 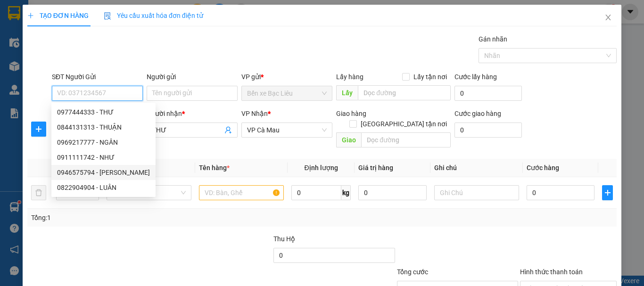 I want to click on span: Lấy tận nơi, so click(x=430, y=77).